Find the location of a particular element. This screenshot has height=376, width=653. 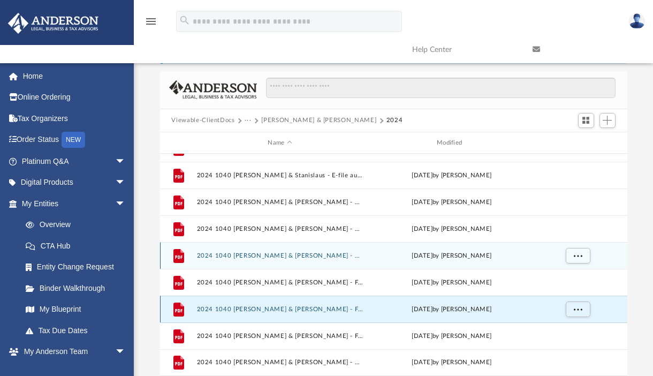

input: Search files and folders is located at coordinates (441, 88).